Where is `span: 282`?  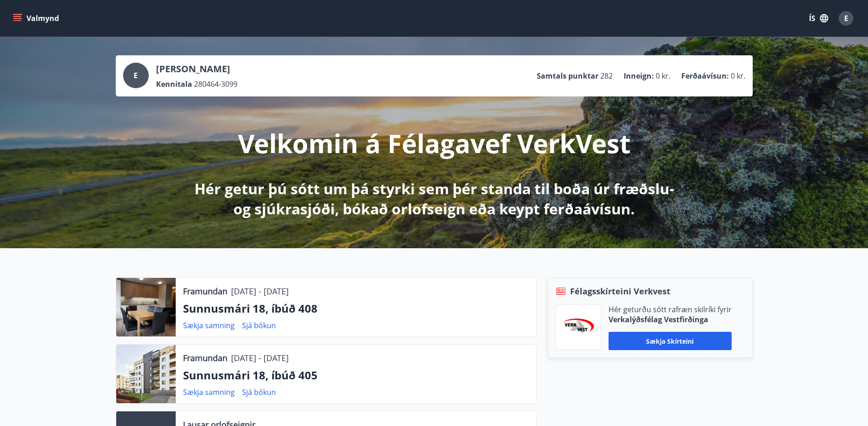 span: 282 is located at coordinates (606, 76).